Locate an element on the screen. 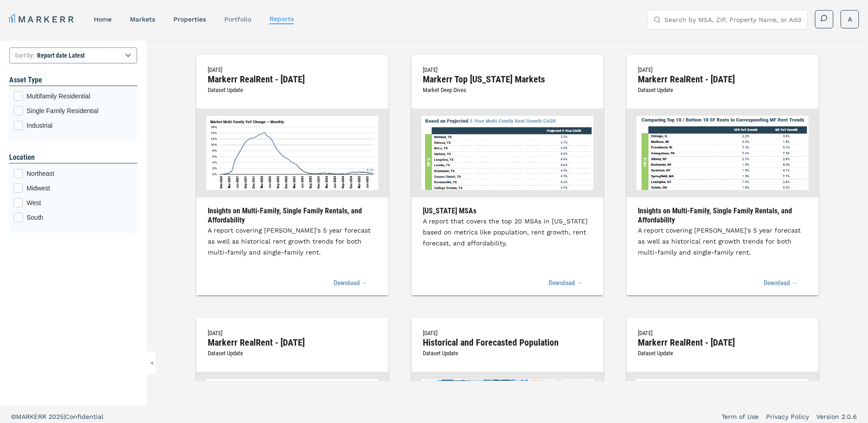  span: Northeast is located at coordinates (80, 174).